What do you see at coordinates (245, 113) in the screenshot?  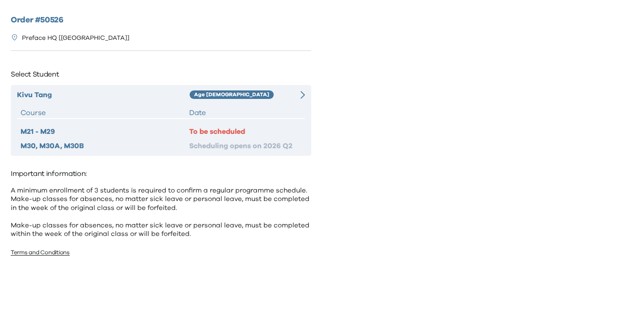 I see `div: Date` at bounding box center [245, 113].